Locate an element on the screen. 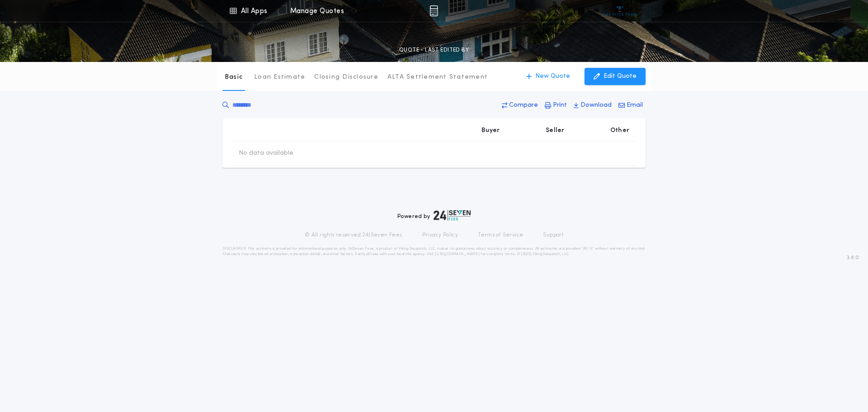  div: Powered by is located at coordinates (434, 215).